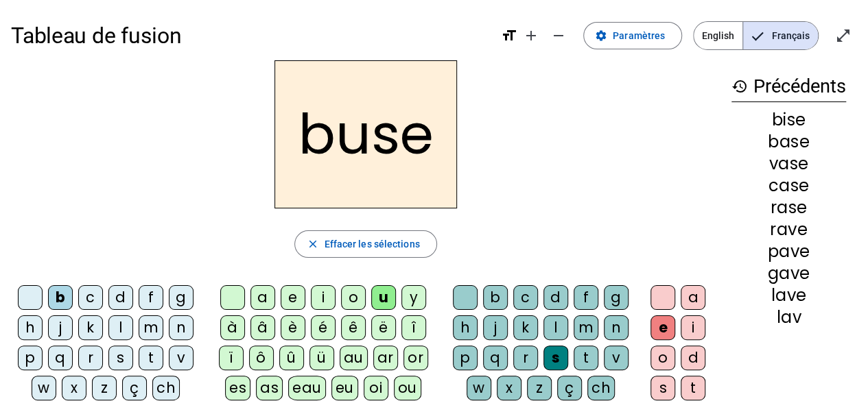  I want to click on div: gave, so click(789, 274).